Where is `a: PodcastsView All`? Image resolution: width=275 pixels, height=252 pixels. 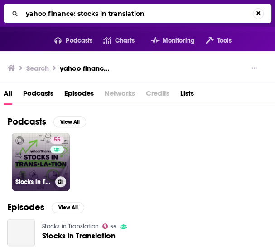 a: PodcastsView All is located at coordinates (47, 121).